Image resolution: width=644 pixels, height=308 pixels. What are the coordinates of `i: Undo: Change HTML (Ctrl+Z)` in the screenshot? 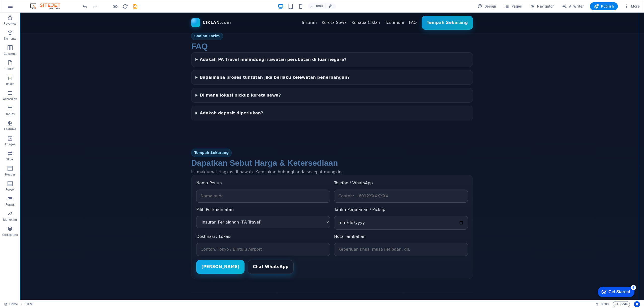 It's located at (85, 6).